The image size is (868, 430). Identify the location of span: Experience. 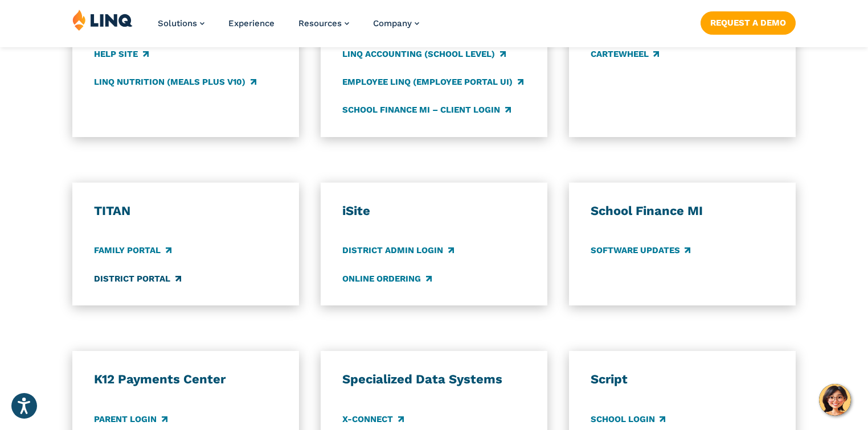
(251, 24).